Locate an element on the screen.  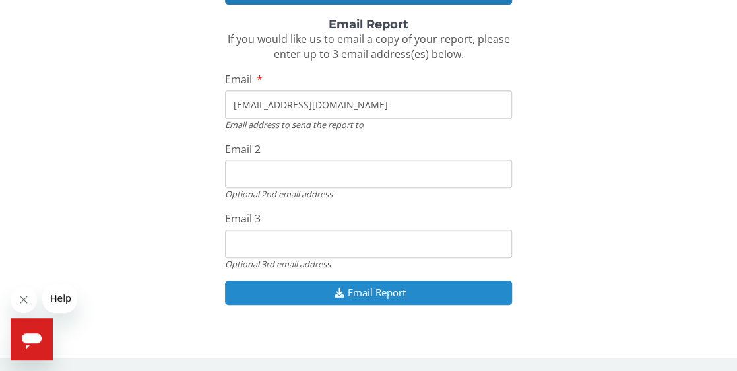
span: Help is located at coordinates (18, 15).